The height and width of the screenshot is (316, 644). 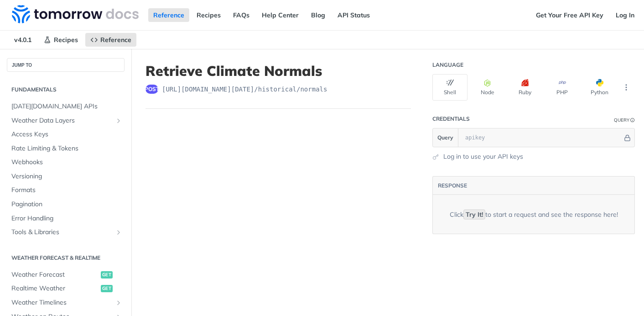 I want to click on span: Query, so click(x=445, y=138).